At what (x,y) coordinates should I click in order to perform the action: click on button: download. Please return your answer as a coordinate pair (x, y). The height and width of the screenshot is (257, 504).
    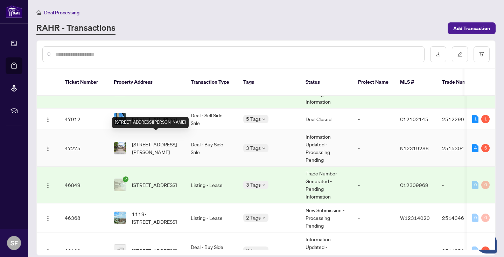
    Looking at the image, I should click on (439, 54).